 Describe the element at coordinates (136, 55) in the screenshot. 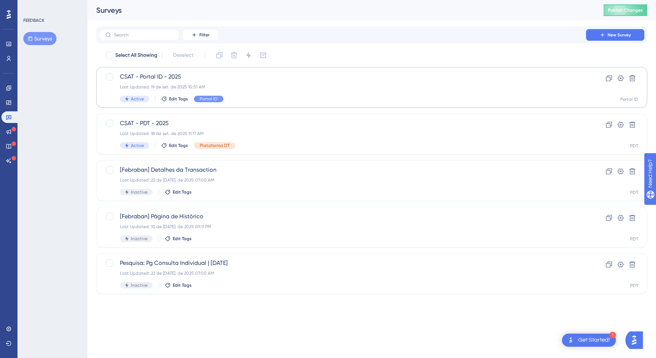

I see `span: Select All Showing` at that location.